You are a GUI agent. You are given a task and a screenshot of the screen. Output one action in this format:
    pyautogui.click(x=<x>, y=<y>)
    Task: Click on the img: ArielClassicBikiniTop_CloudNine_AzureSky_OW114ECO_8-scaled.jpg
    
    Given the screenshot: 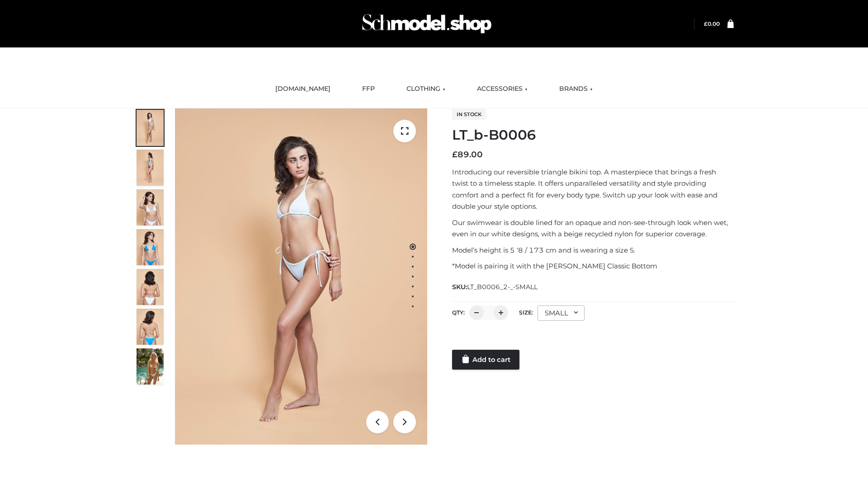 What is the action you would take?
    pyautogui.click(x=150, y=326)
    